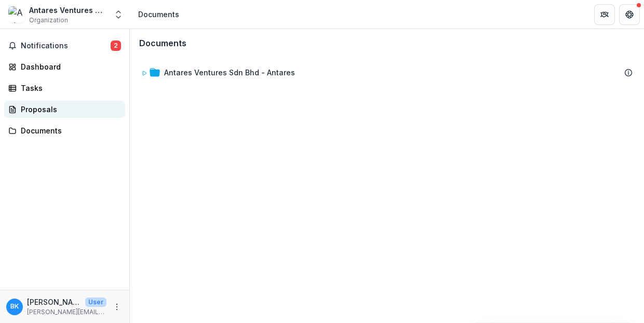  What do you see at coordinates (17, 15) in the screenshot?
I see `img: Antares Ventures Sdn Bhd` at bounding box center [17, 15].